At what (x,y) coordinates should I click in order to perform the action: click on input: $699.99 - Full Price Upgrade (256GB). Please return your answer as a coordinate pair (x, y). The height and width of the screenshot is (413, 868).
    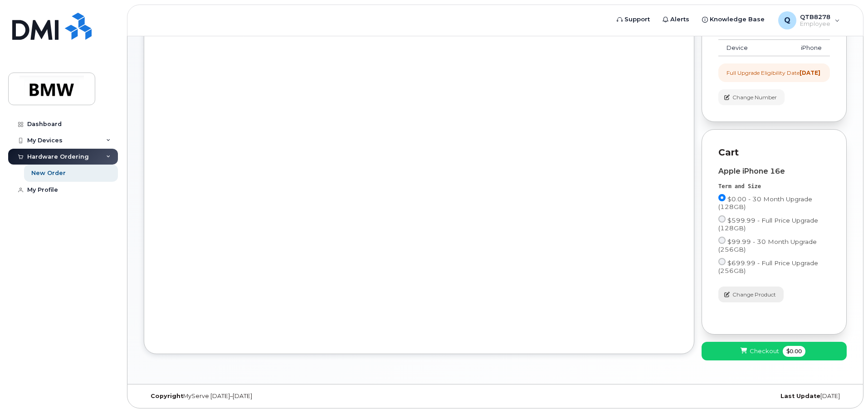
    Looking at the image, I should click on (722, 262).